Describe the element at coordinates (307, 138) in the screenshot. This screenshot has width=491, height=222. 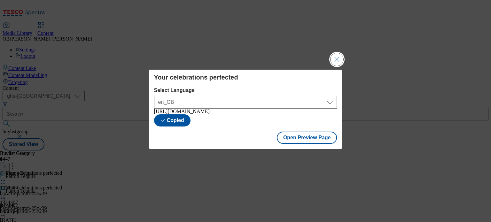
I see `button: Open Preview Page` at that location.